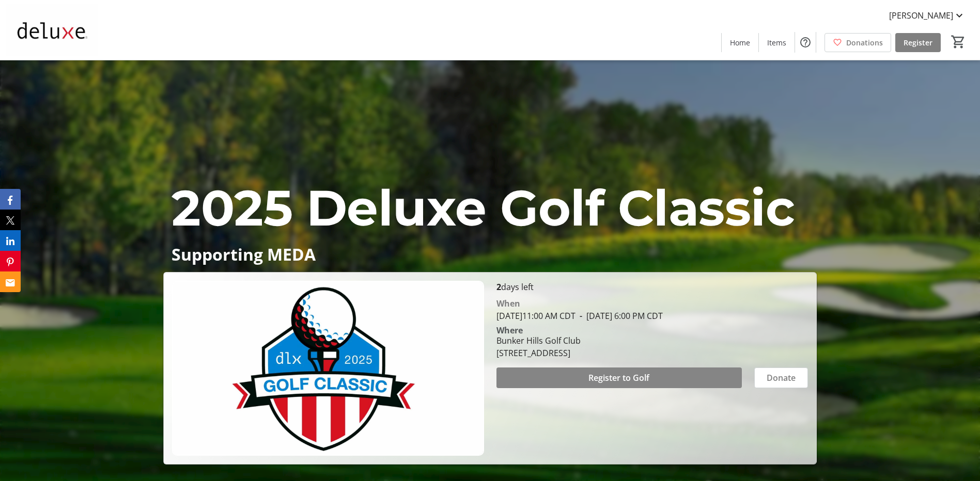  What do you see at coordinates (498, 287) in the screenshot?
I see `span: 2` at bounding box center [498, 287].